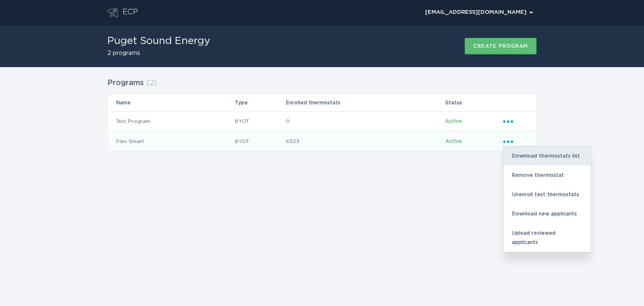 The image size is (644, 306). What do you see at coordinates (152, 83) in the screenshot?
I see `span: ( 2 )` at bounding box center [152, 83].